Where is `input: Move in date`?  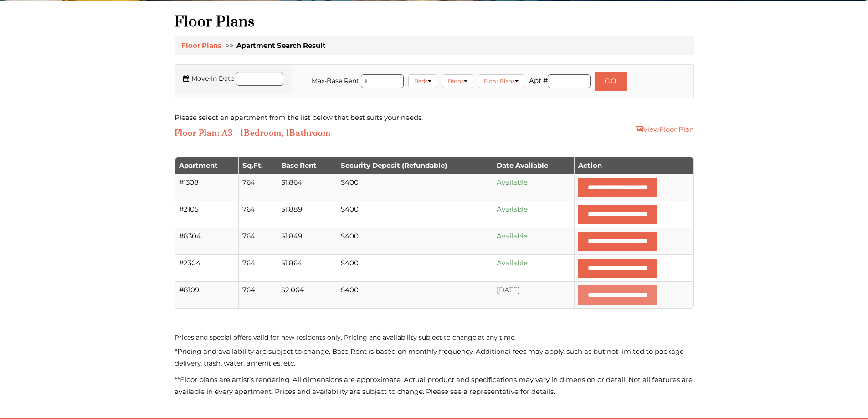 input: Move in date is located at coordinates (259, 79).